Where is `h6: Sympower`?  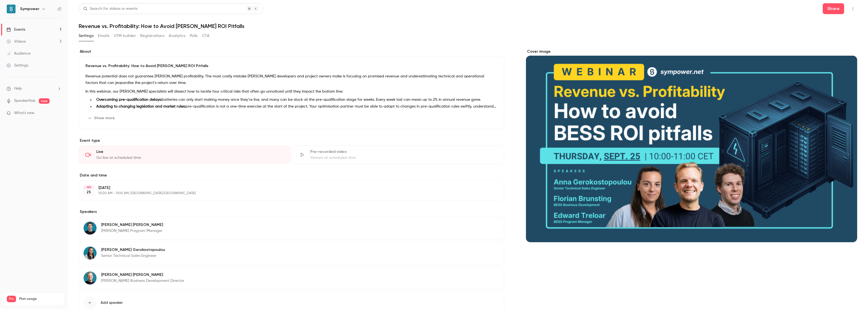 h6: Sympower is located at coordinates (30, 9).